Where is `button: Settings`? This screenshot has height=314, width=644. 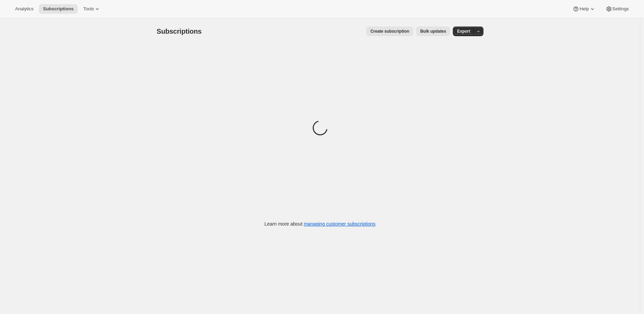
button: Settings is located at coordinates (617, 9).